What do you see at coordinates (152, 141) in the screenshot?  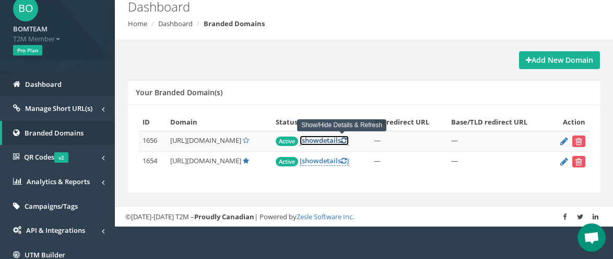 I see `td: 1656` at bounding box center [152, 141].